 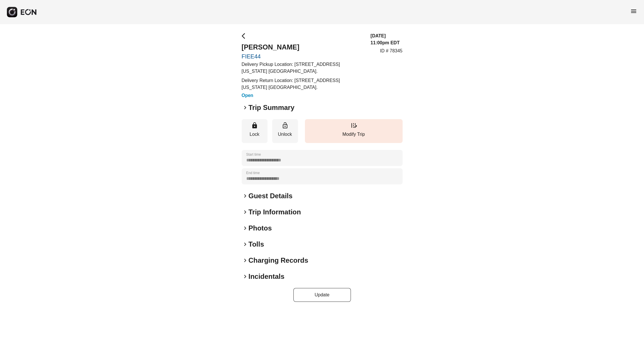 What do you see at coordinates (303, 56) in the screenshot?
I see `a: FIEE44` at bounding box center [303, 56].